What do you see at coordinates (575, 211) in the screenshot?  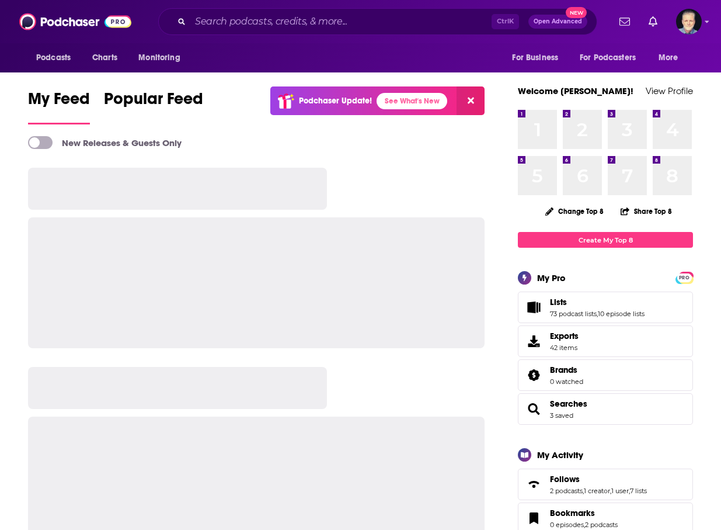 I see `button: Change Top 8` at bounding box center [575, 211].